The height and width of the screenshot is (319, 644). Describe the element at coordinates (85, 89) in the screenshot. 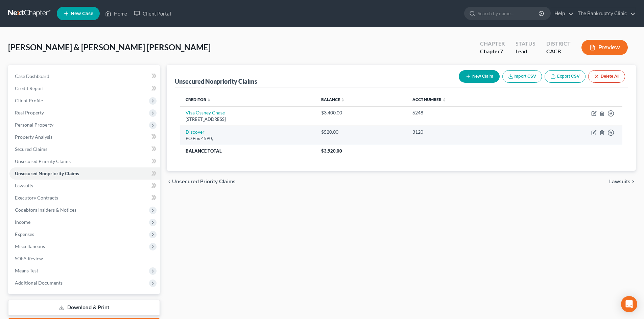

I see `a: Credit Report` at that location.